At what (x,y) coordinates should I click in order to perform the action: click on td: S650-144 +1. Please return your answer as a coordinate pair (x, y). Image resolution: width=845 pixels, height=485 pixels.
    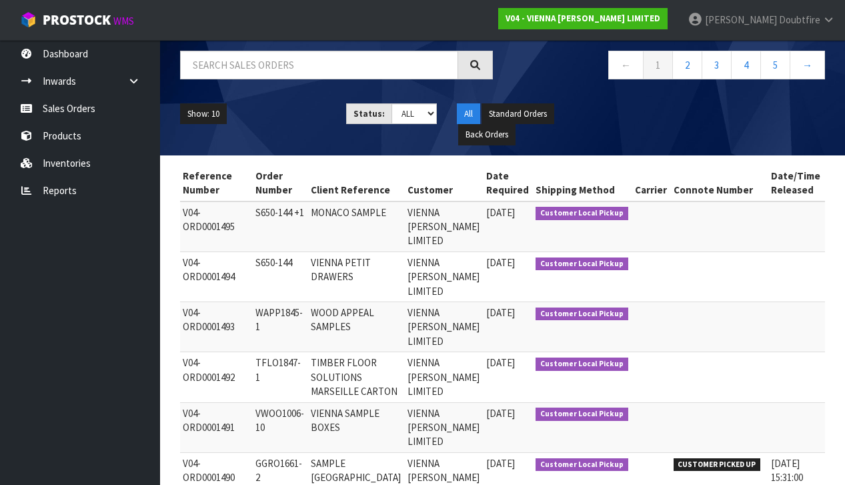
    Looking at the image, I should click on (279, 227).